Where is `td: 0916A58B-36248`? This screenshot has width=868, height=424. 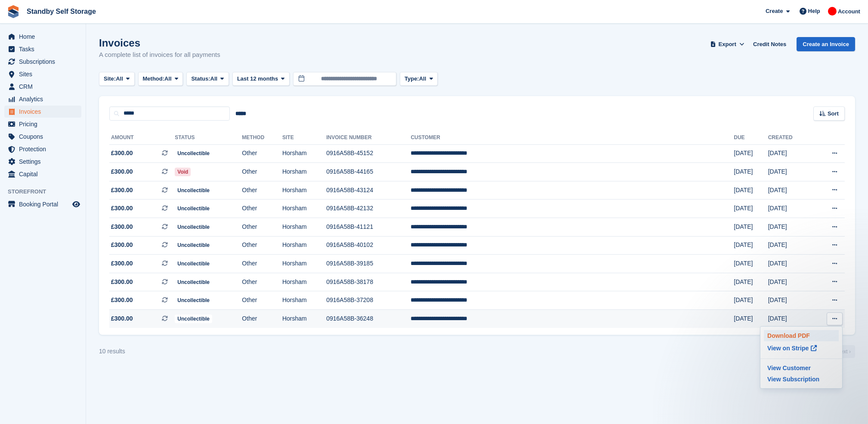
td: 0916A58B-36248 is located at coordinates (369, 319).